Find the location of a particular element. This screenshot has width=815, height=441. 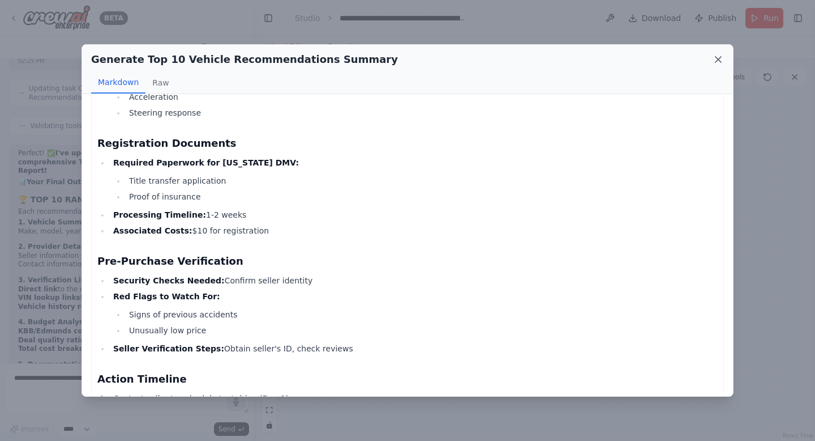

li: Title transfer application is located at coordinates (422, 181).